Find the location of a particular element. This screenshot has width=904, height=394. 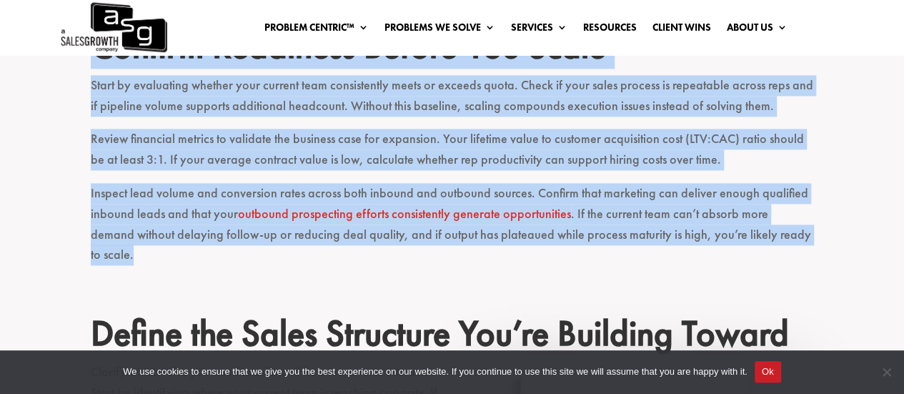

a: Problem Centric™ is located at coordinates (316, 30).